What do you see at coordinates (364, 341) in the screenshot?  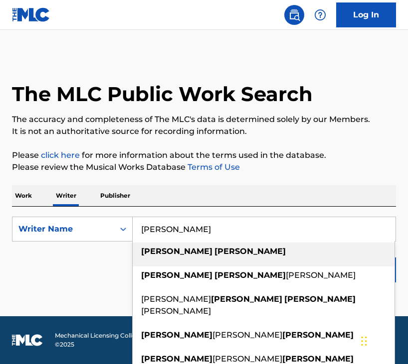 I see `div: Drag` at bounding box center [364, 341].